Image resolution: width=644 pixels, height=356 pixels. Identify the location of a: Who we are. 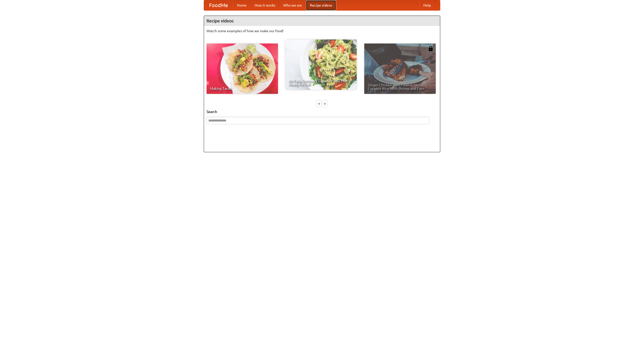
(293, 5).